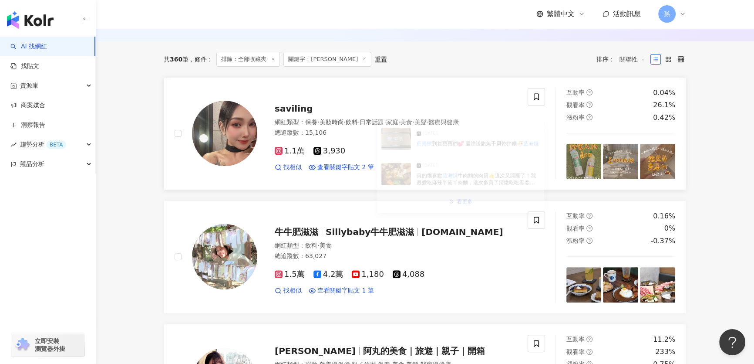 The image size is (754, 364). I want to click on div: 0%, so click(670, 228).